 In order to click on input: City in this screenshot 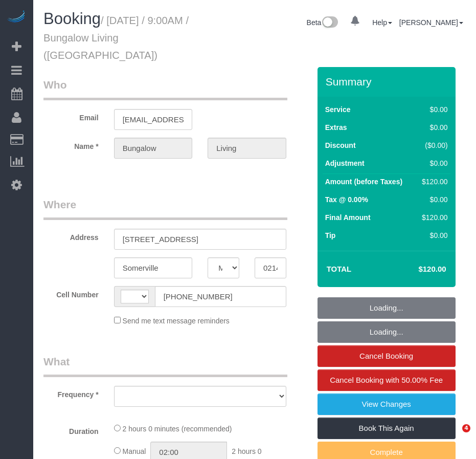, I will do `click(154, 268)`.